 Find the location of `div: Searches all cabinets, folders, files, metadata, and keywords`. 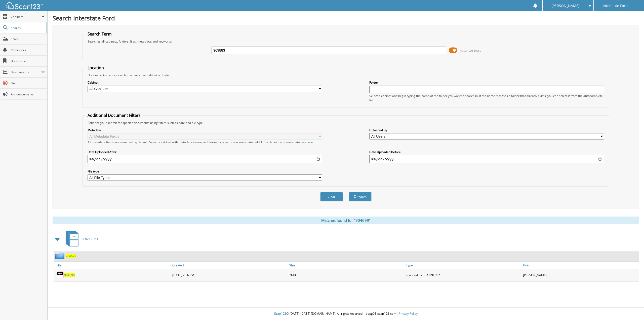

div: Searches all cabinets, folders, files, metadata, and keywords is located at coordinates (346, 41).